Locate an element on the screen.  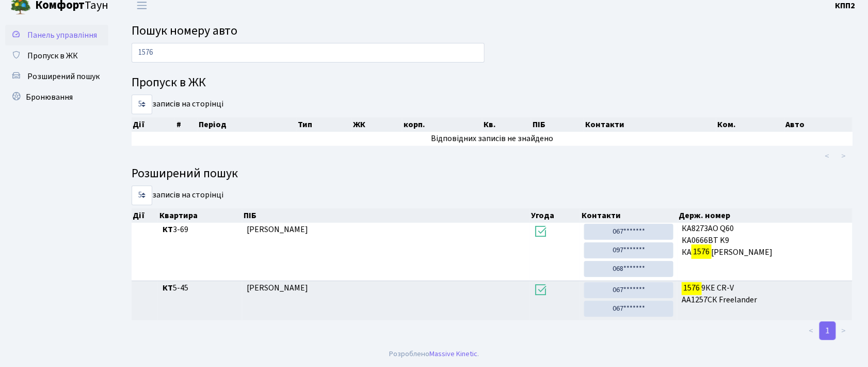
span: Панель управління is located at coordinates (62, 35).